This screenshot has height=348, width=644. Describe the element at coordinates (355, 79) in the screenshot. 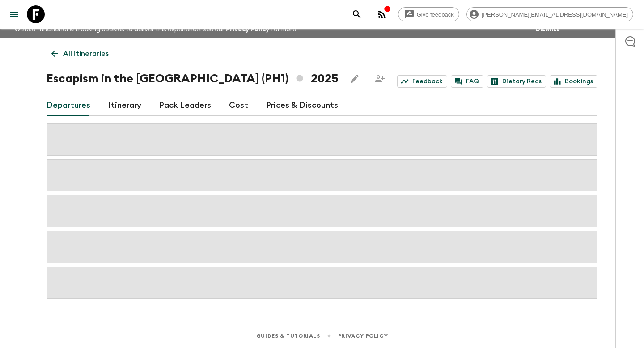

I see `button: Edit this itinerary` at that location.